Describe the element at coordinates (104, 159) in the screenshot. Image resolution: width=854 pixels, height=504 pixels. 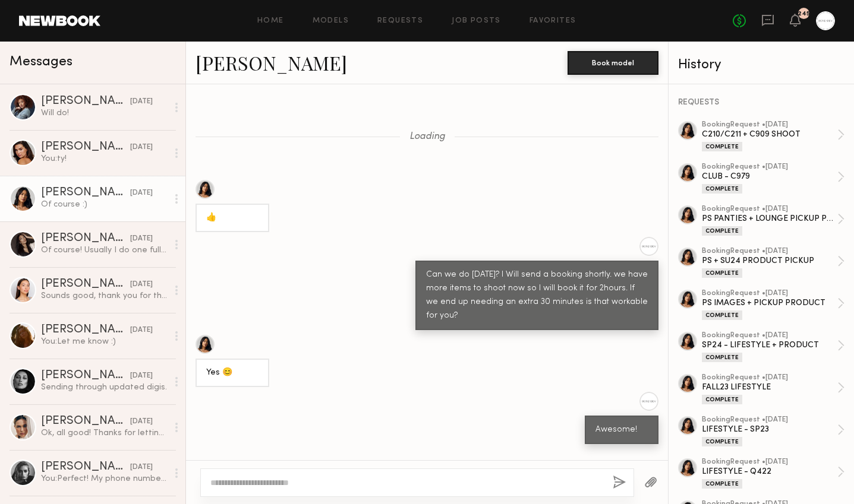
I see `div: You: ty!` at that location.